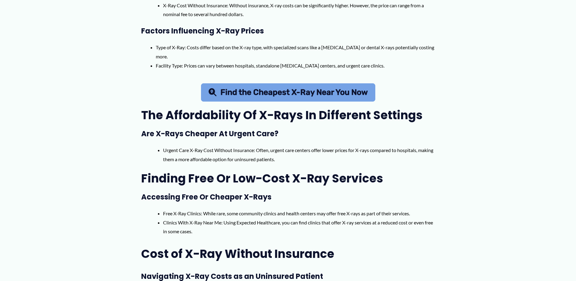  What do you see at coordinates (288, 92) in the screenshot?
I see `a: Find the Cheapest X-Ray Near You Now` at bounding box center [288, 92].